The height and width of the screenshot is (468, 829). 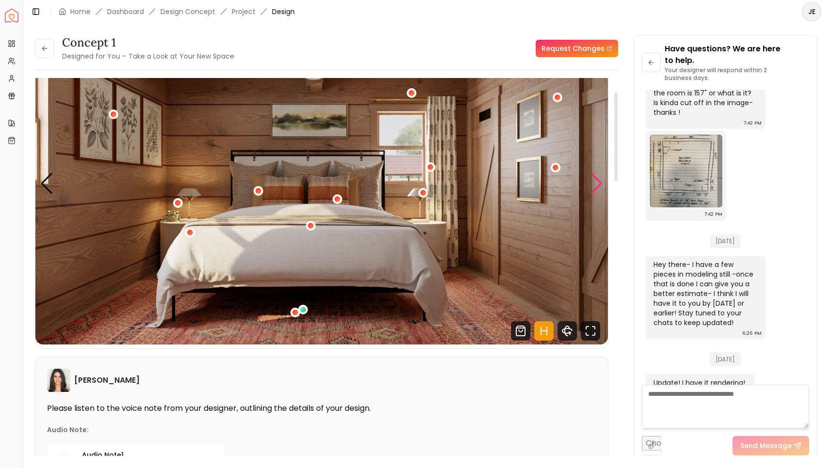 I want to click on h3: concept 1, so click(x=148, y=43).